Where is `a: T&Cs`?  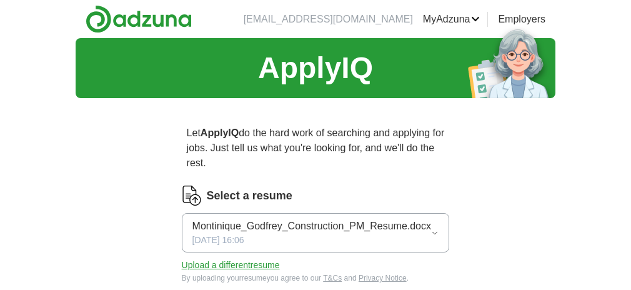
a: T&Cs is located at coordinates (332, 278).